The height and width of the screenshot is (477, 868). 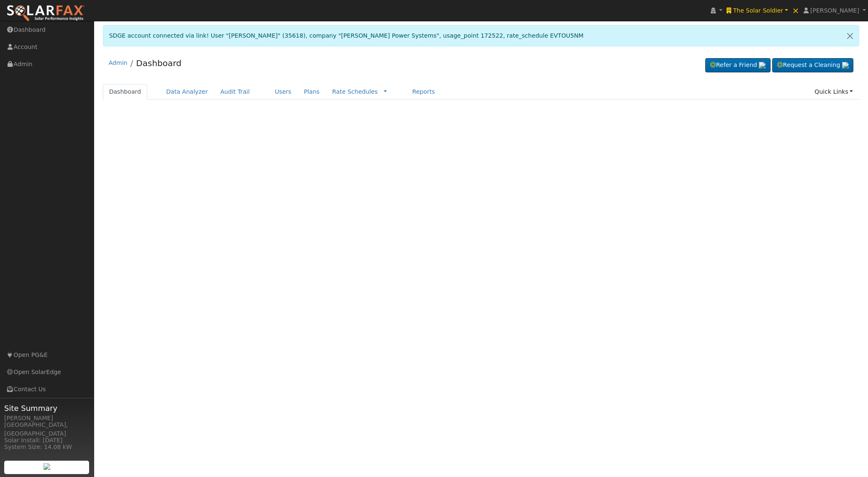 I want to click on a: Plans, so click(x=311, y=92).